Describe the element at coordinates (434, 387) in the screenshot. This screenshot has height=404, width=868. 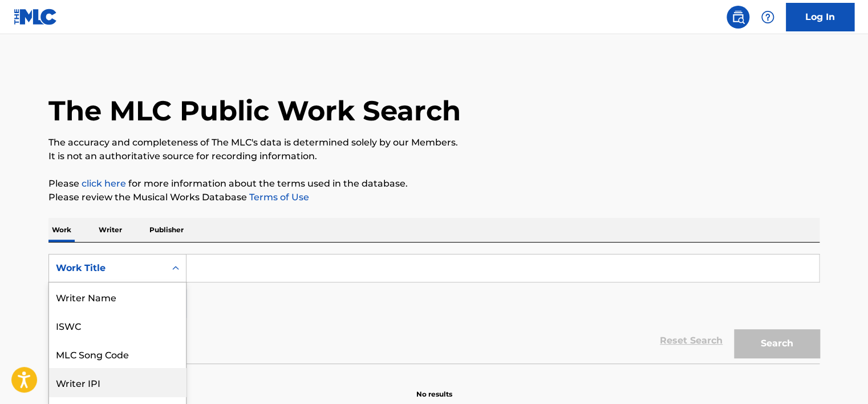
I see `p: No results` at that location.